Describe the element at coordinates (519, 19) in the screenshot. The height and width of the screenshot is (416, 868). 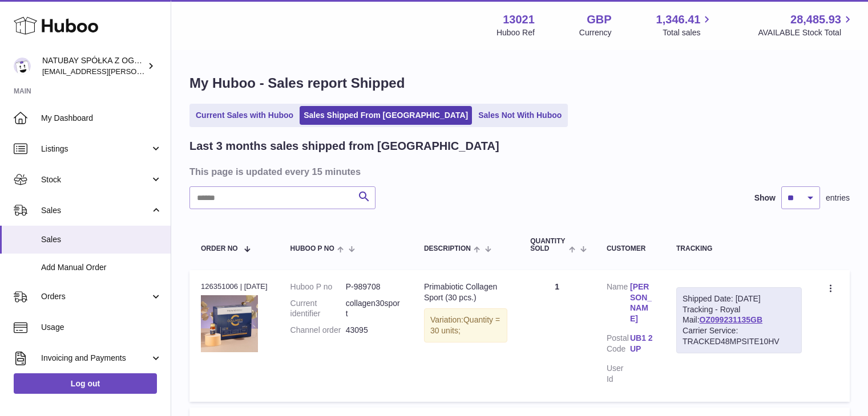
I see `strong: 13021` at that location.